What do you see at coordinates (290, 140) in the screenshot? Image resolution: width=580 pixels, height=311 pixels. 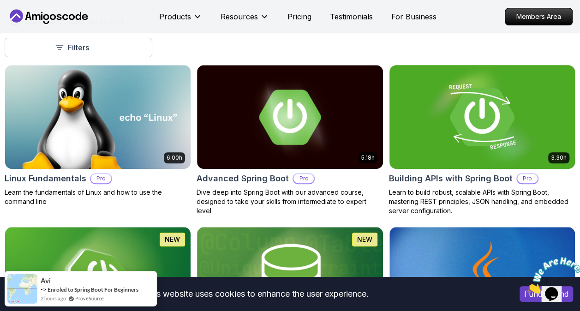 I see `a: Advanced Spring Boot card5.18hAdvanced Spring BootProDive deep into Spring Boot with our advanced...` at bounding box center [290, 140].